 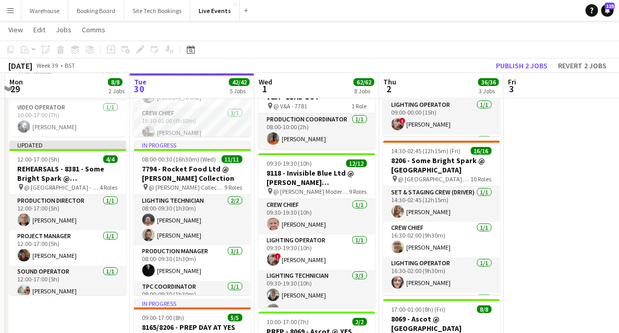 I want to click on span: 17:00-01:00 (8h) (Fri), so click(x=419, y=309).